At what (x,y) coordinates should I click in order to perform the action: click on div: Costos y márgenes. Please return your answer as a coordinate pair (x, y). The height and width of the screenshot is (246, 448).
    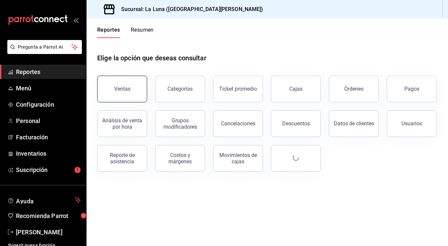
    Looking at the image, I should click on (180, 158).